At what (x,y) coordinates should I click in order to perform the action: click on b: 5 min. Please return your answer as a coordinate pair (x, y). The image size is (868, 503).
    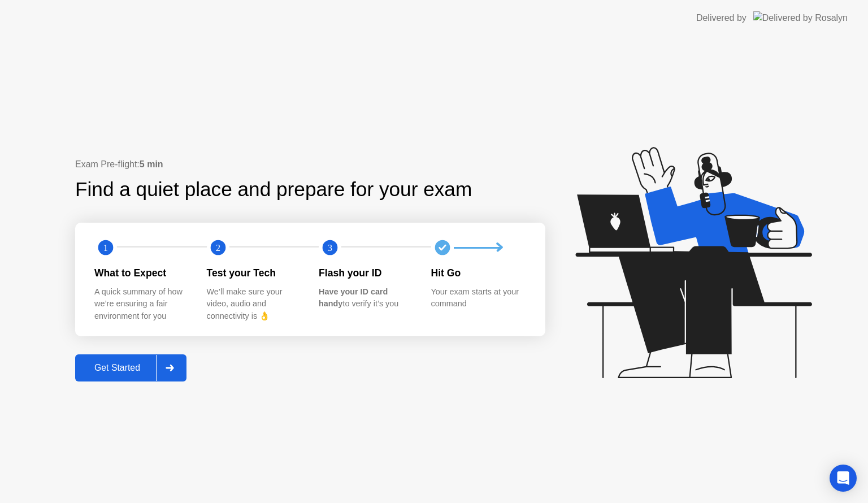
    Looking at the image, I should click on (151, 164).